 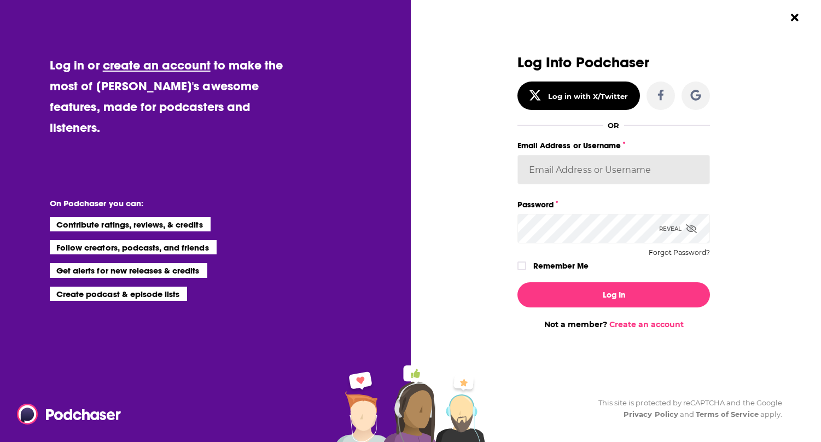 What do you see at coordinates (157, 65) in the screenshot?
I see `a: create an account` at bounding box center [157, 65].